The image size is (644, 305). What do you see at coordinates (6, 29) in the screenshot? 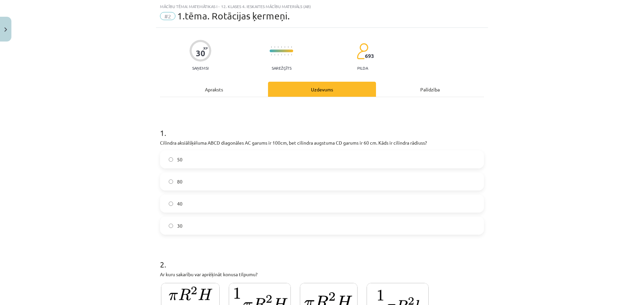
I see `img: icon-close-lesson-0947bae3869378f0d4975bcd49f059093ad1ed9edebbc8119c70593378902aed.svg` at bounding box center [6, 29].